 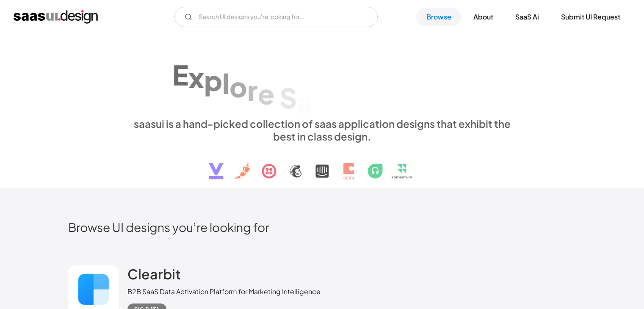 I want to click on h1: Explore SaaS UI design patterns & interactions., so click(x=322, y=76).